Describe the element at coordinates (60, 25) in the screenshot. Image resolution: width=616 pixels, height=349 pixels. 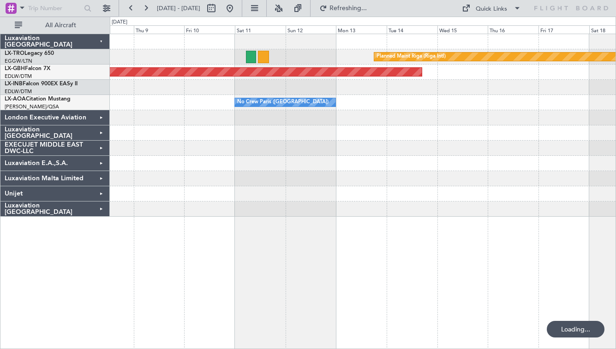
I see `span: All Aircraft` at that location.